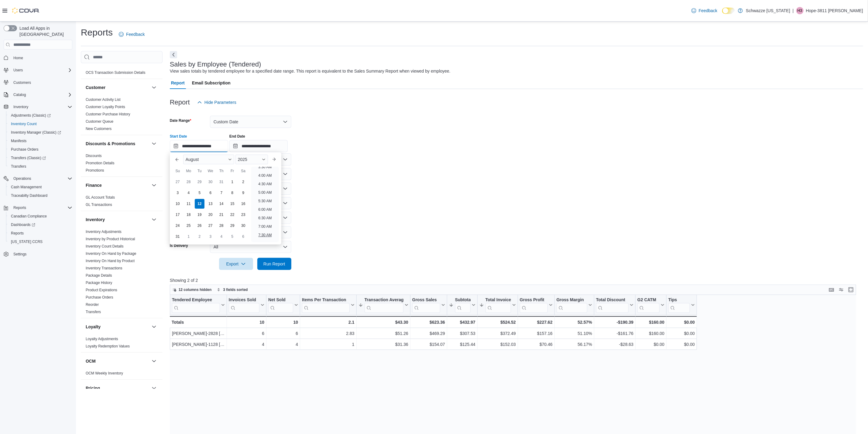  Describe the element at coordinates (463, 300) in the screenshot. I see `div: Subtotal` at that location.